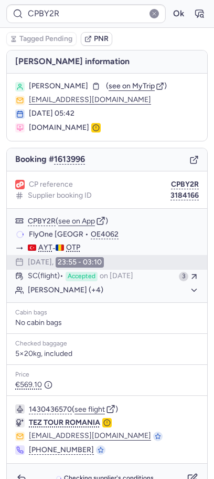 This screenshot has width=214, height=479. Describe the element at coordinates (137, 86) in the screenshot. I see `button: (see on MyTrip)` at that location.